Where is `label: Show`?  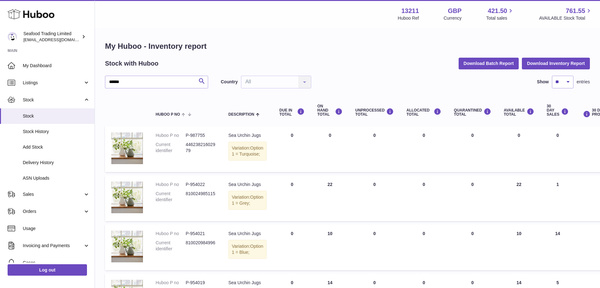 label: Show is located at coordinates (543, 82).